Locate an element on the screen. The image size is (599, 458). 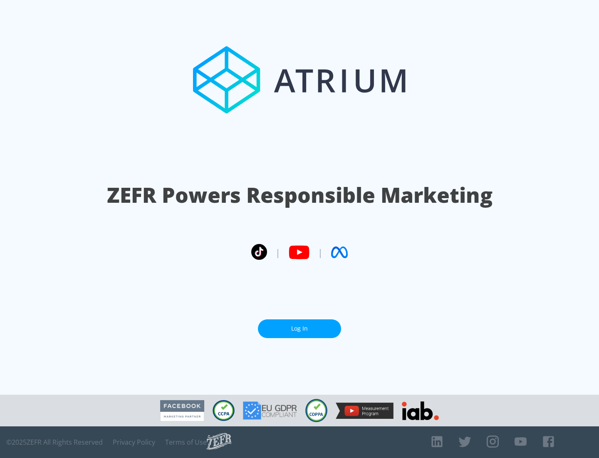
img: IAB is located at coordinates (420, 410).